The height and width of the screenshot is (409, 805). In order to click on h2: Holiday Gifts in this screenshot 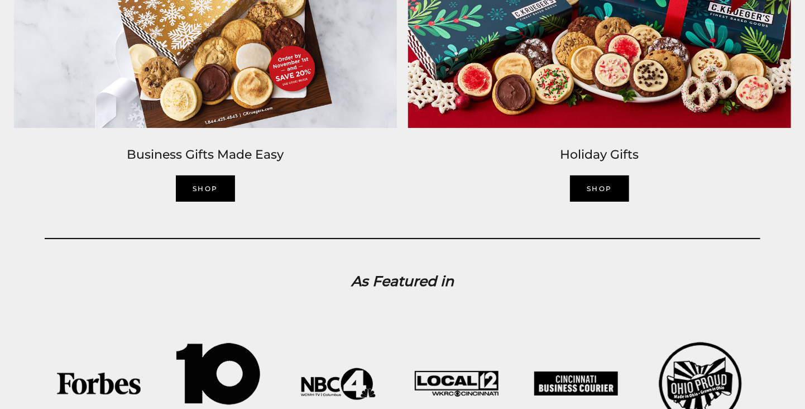, I will do `click(600, 155)`.